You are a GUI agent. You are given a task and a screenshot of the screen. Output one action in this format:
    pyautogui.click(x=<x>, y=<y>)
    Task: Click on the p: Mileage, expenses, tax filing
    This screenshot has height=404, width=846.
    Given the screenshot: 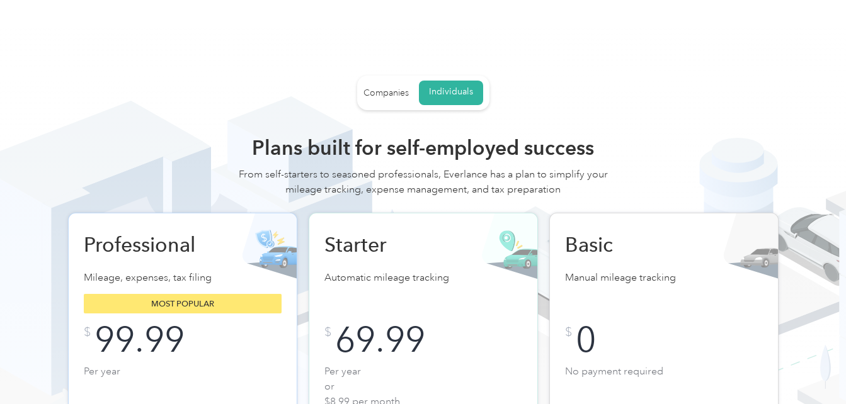 What is the action you would take?
    pyautogui.click(x=183, y=279)
    